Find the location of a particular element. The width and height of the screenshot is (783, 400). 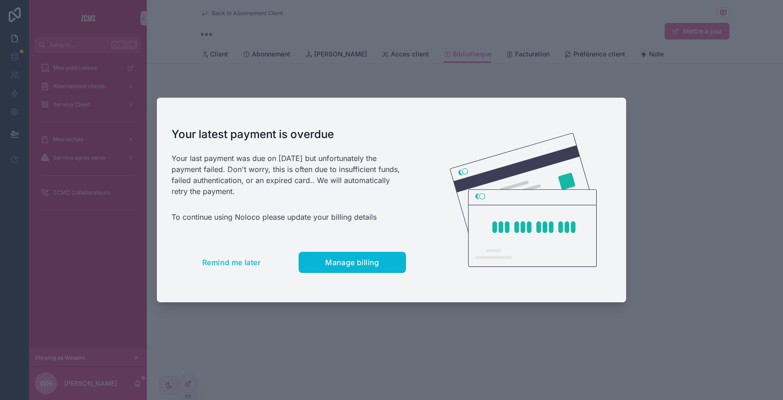

button: Remind me later is located at coordinates (231, 263).